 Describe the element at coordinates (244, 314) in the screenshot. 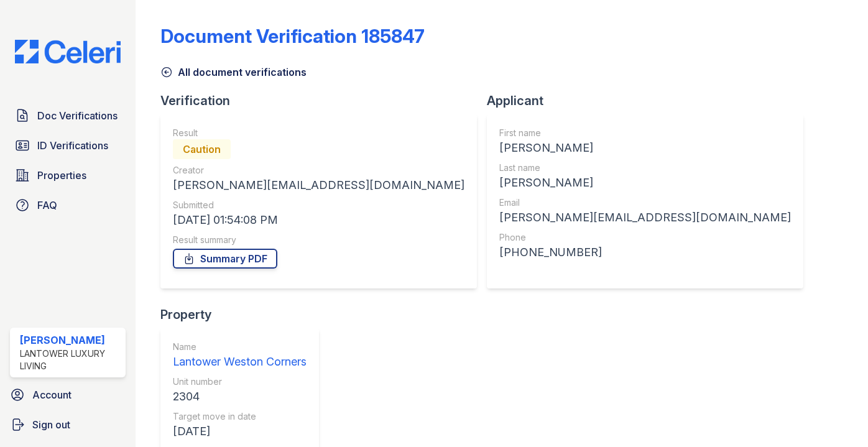

I see `div: Property` at that location.